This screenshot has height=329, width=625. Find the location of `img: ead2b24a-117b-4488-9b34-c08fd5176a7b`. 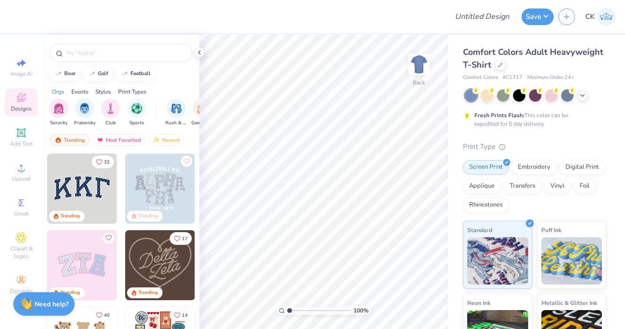

img: ead2b24a-117b-4488-9b34-c08fd5176a7b is located at coordinates (230, 265).